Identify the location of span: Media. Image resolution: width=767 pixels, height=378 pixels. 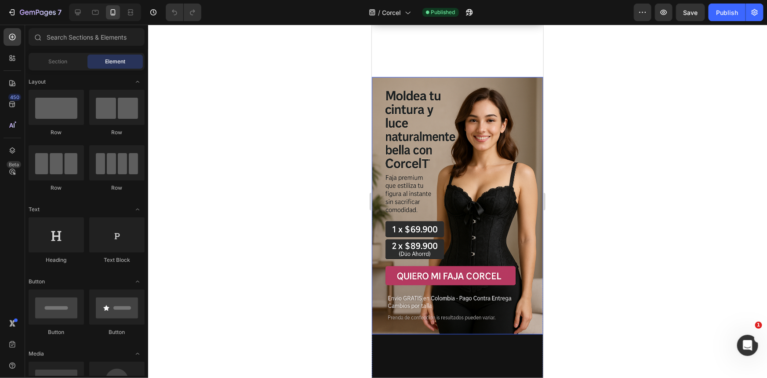
(36, 353).